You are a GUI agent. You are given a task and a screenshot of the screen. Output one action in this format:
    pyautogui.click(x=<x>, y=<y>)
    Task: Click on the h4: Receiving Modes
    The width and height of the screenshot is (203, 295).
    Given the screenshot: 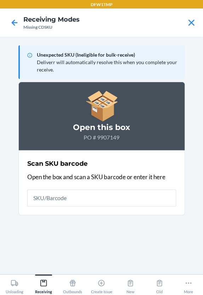 What is the action you would take?
    pyautogui.click(x=51, y=19)
    